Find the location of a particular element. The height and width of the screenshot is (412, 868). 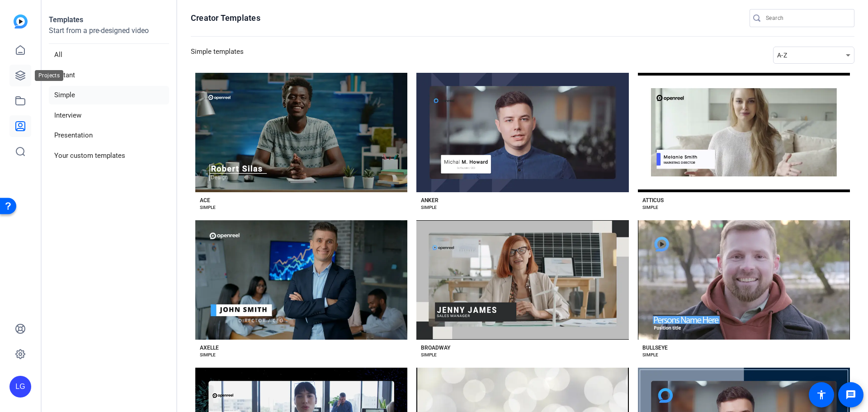

li: Your custom templates is located at coordinates (109, 156).